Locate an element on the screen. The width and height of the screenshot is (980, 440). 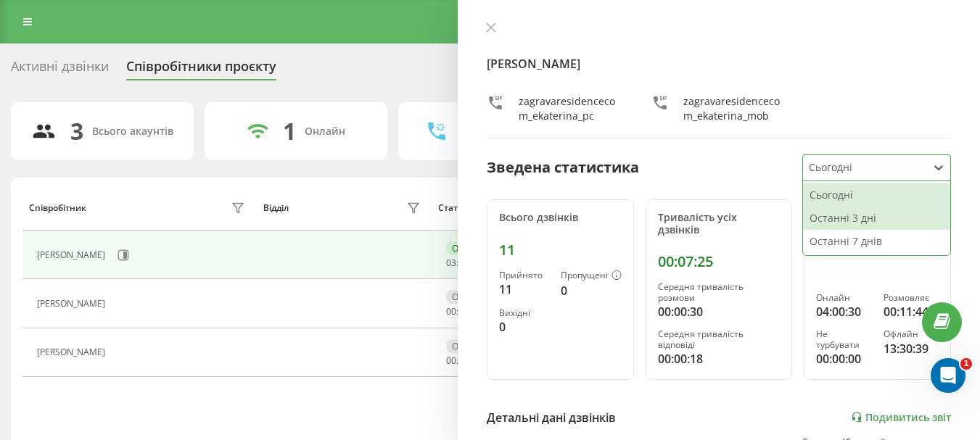
div: 04:00:30 is located at coordinates (844, 312).